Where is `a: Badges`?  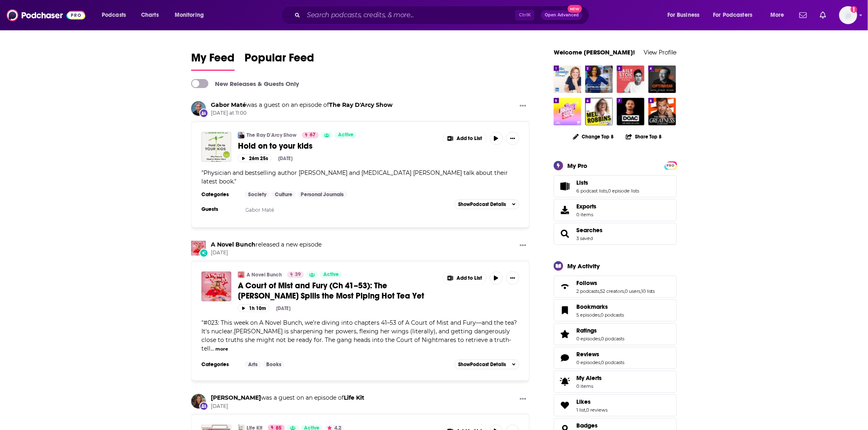 a: Badges is located at coordinates (588, 426).